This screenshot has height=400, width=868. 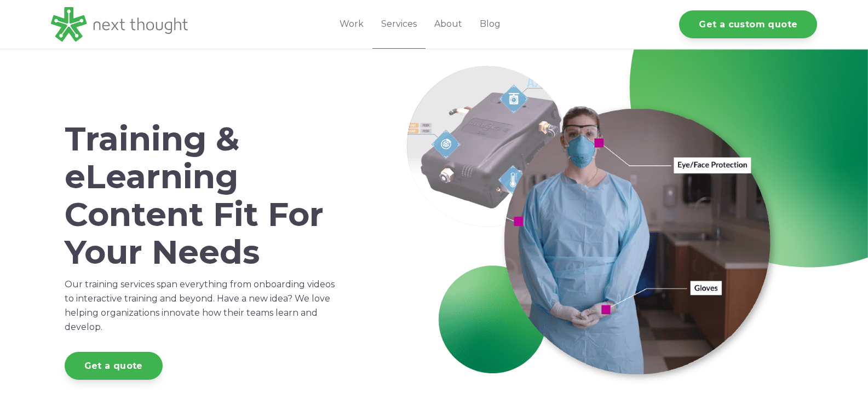 What do you see at coordinates (194, 195) in the screenshot?
I see `span: Training & eLearning Content Fit For Your Needs` at bounding box center [194, 195].